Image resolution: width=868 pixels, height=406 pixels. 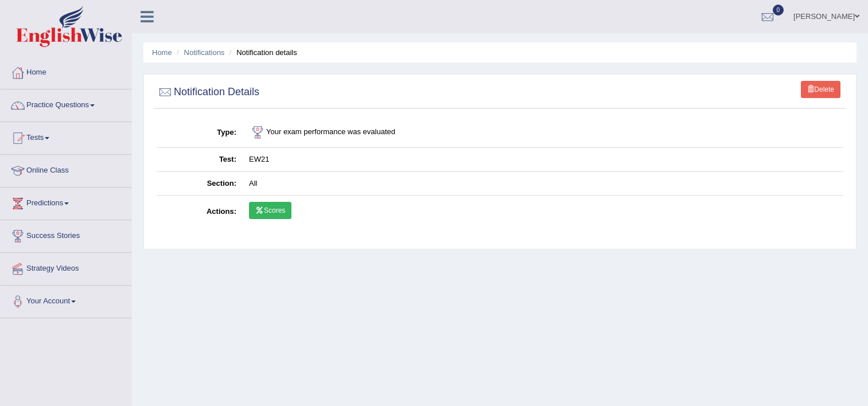 I want to click on a: Scores, so click(x=271, y=211).